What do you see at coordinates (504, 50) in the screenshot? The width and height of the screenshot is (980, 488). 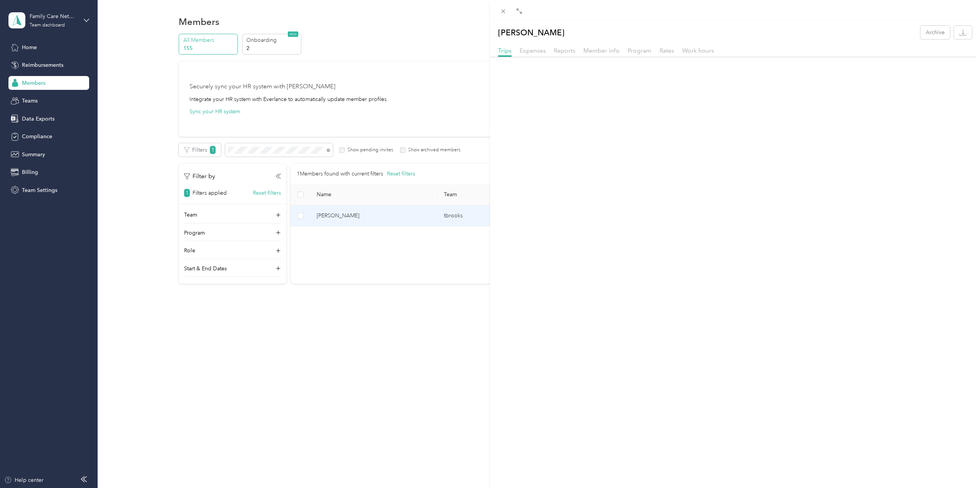 I see `span: Trips` at bounding box center [504, 50].